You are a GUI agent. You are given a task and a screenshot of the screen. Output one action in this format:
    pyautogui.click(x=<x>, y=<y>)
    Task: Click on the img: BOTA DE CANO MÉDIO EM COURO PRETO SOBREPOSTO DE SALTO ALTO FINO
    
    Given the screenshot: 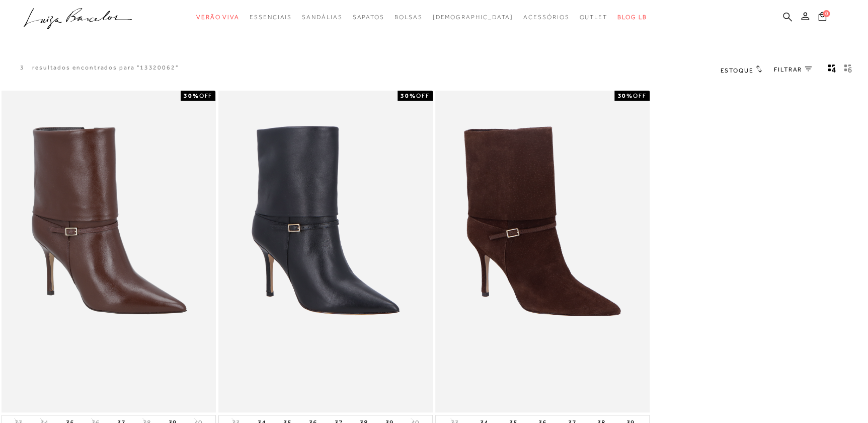 What is the action you would take?
    pyautogui.click(x=326, y=251)
    